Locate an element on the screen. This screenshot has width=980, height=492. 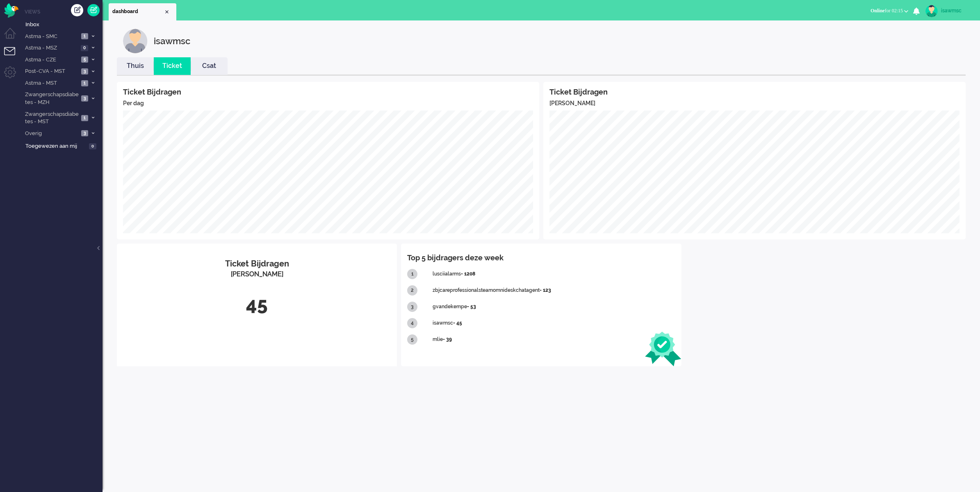
b: - 1208 is located at coordinates (468, 274).